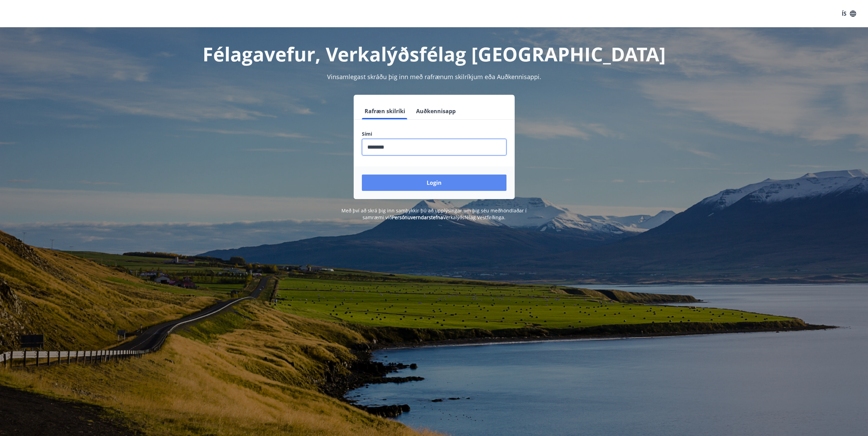 Image resolution: width=868 pixels, height=436 pixels. Describe the element at coordinates (385, 111) in the screenshot. I see `button: Rafræn skilríki` at that location.